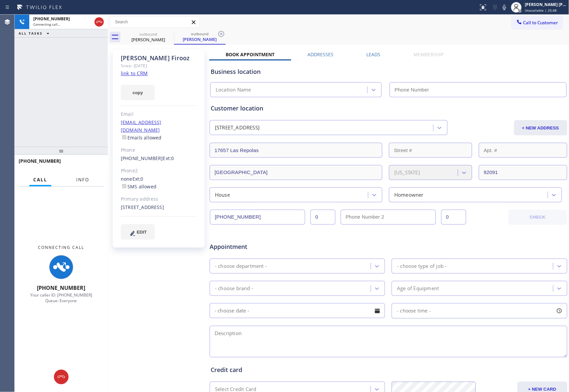  What do you see at coordinates (422, 266) in the screenshot?
I see `div: - choose type of job -` at bounding box center [422, 266].